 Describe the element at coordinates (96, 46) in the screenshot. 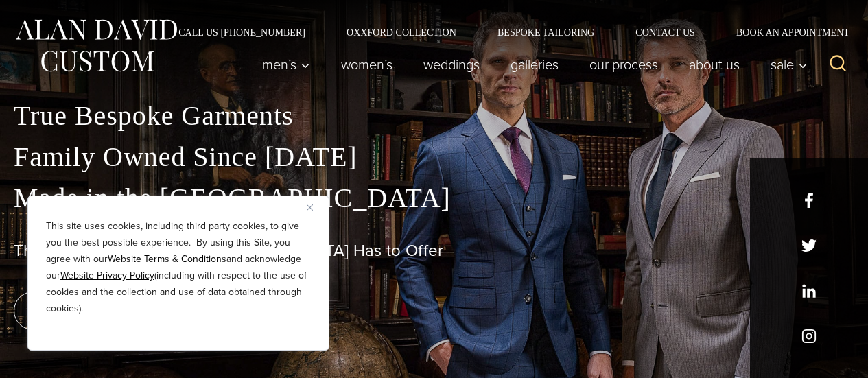

I see `img: Alan David Custom` at that location.